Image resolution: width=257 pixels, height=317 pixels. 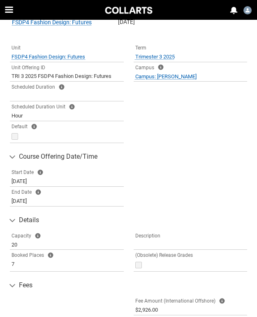 What do you see at coordinates (155, 56) in the screenshot?
I see `span: Trimester 3 2025` at bounding box center [155, 56].